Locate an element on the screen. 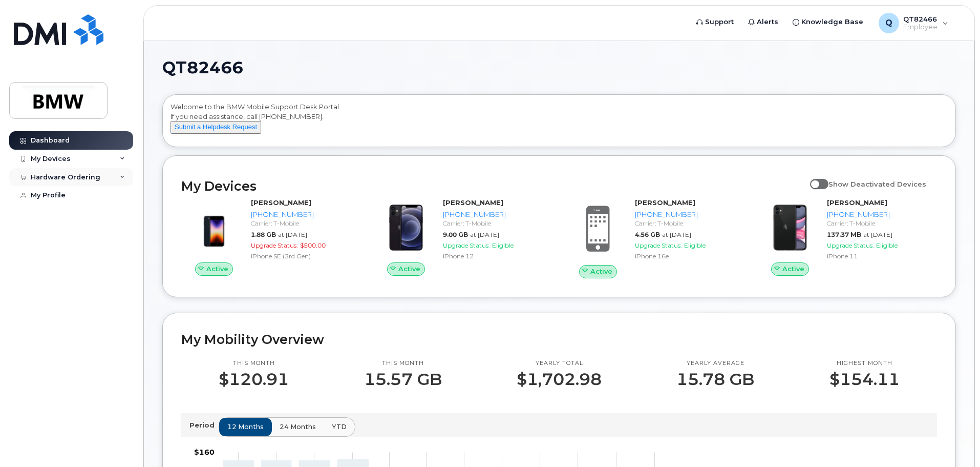  p: $120.91 is located at coordinates (254, 379).